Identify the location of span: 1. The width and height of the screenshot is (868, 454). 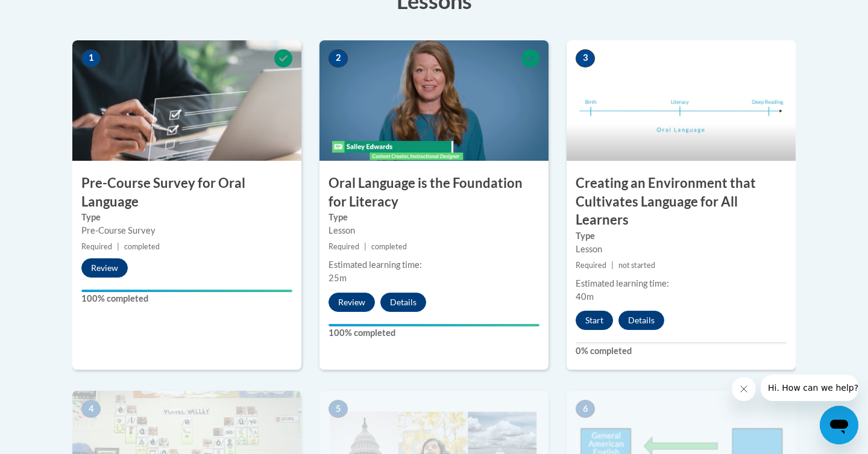
(91, 58).